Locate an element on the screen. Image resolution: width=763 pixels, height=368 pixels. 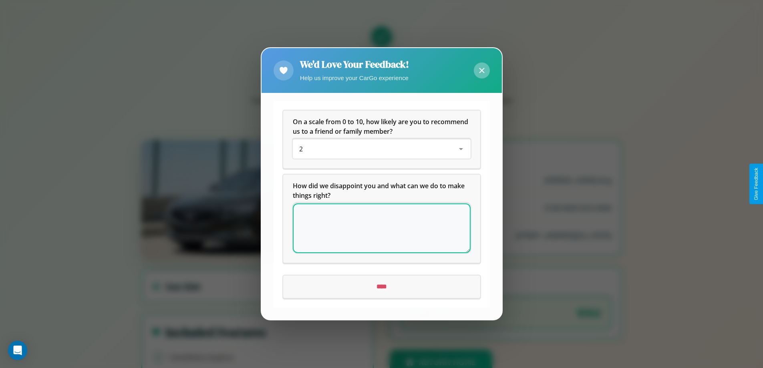
div: Give Feedback is located at coordinates (757, 184).